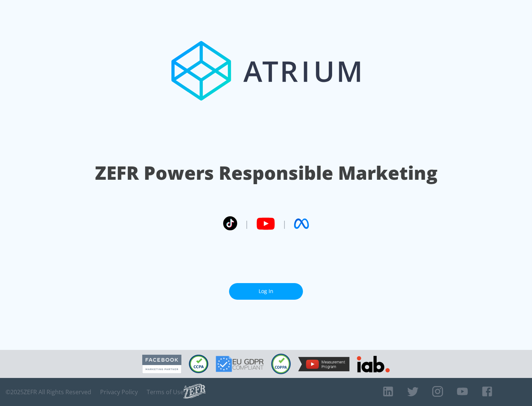 This screenshot has height=406, width=532. Describe the element at coordinates (198, 364) in the screenshot. I see `img: CCPA Compliant` at that location.